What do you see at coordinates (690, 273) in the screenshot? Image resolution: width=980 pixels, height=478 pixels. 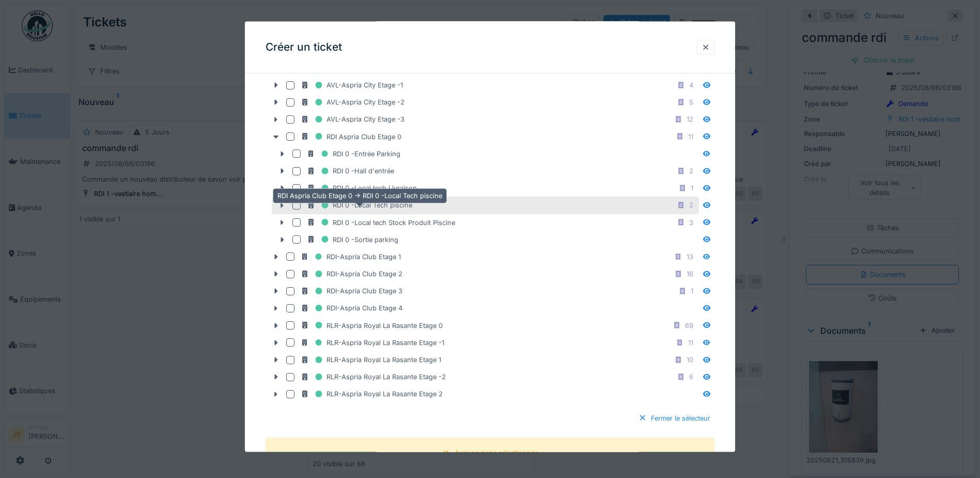 I see `div: 16` at bounding box center [690, 273].